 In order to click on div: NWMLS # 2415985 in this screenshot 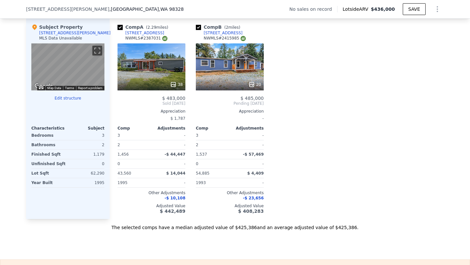, I will do `click(225, 38)`.